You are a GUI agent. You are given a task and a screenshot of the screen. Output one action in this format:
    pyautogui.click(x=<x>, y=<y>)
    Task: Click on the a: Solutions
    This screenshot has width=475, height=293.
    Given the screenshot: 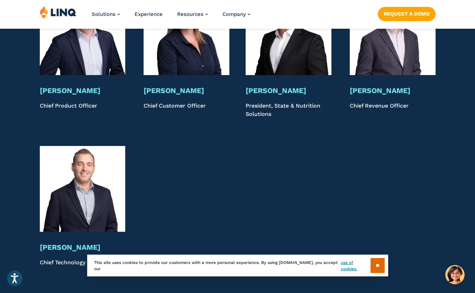 What is the action you would take?
    pyautogui.click(x=106, y=14)
    